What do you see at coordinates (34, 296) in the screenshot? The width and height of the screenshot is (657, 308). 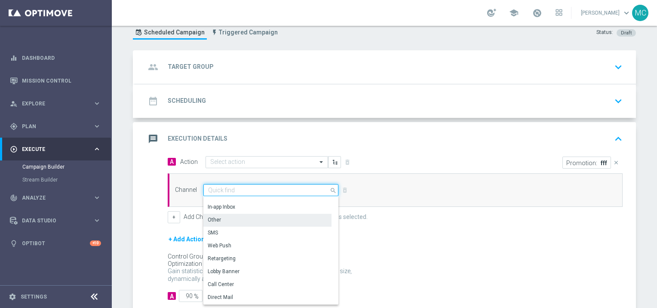 I see `a: Settings` at bounding box center [34, 296].